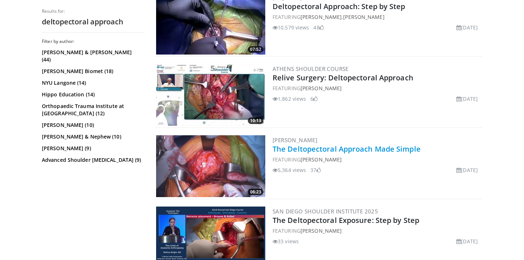 The width and height of the screenshot is (524, 260). What do you see at coordinates (319, 27) in the screenshot?
I see `li: 48` at bounding box center [319, 27].